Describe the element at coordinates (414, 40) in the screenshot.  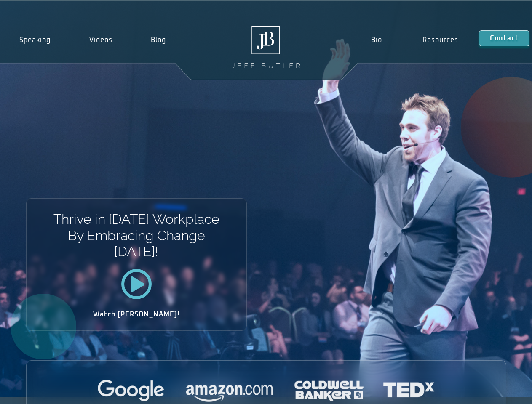
I see `nav: Menu` at that location.